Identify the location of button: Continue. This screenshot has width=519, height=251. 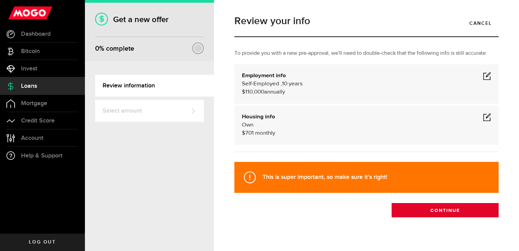
(445, 210).